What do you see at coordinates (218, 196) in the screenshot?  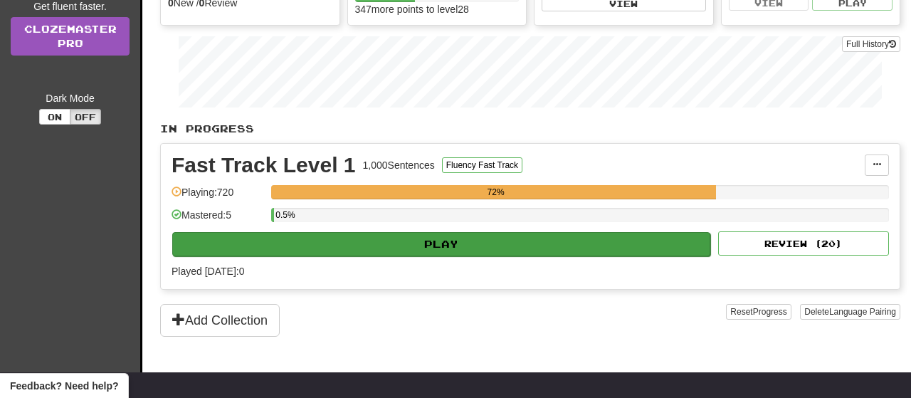 I see `div: Playing: 720` at bounding box center [218, 196].